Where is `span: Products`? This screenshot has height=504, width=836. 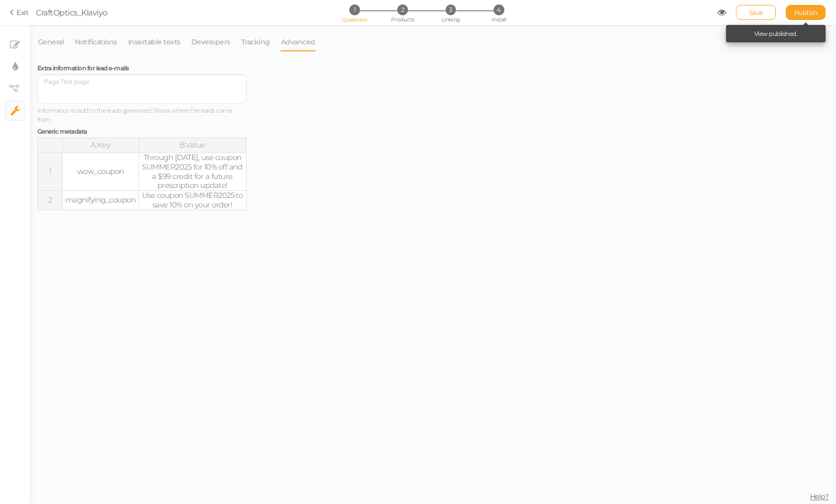 span: Products is located at coordinates (402, 19).